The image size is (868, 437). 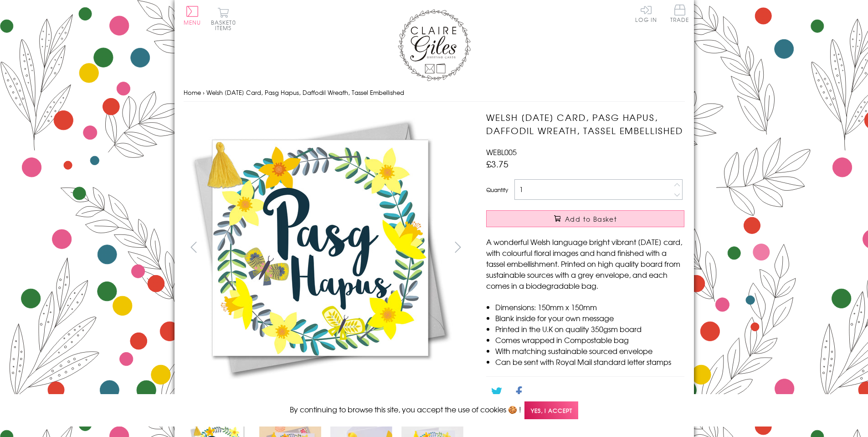 I want to click on span: Trade, so click(x=680, y=13).